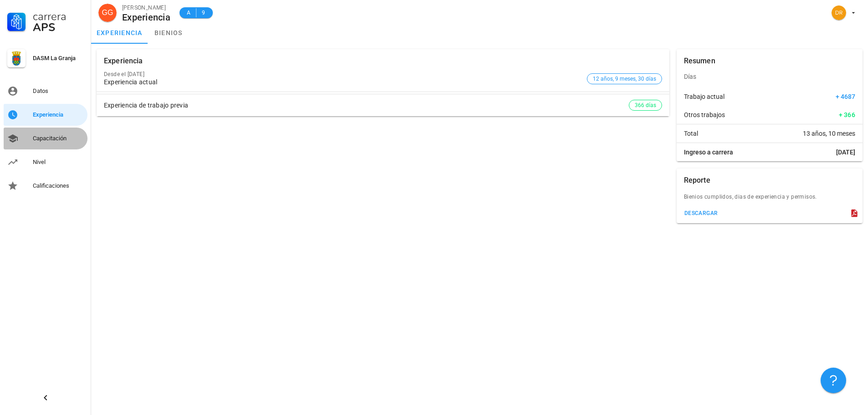 This screenshot has height=415, width=868. Describe the element at coordinates (829, 133) in the screenshot. I see `span: 13 años, 10 meses` at that location.